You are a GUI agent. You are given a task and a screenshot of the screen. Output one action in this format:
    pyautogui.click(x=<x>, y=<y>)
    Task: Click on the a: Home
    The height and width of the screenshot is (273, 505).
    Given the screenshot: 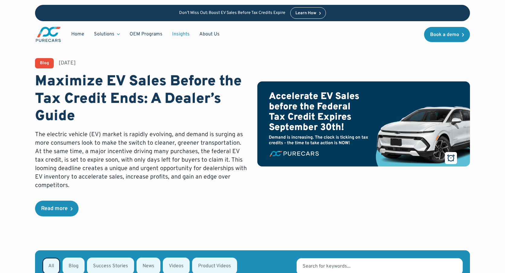 What is the action you would take?
    pyautogui.click(x=78, y=34)
    